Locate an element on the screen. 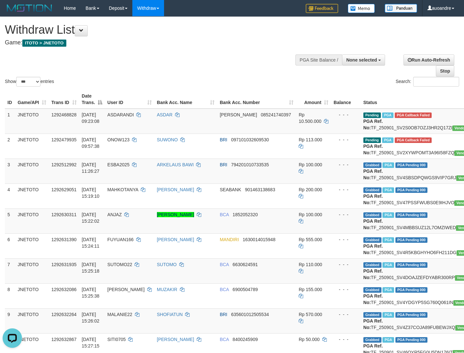 Image resolution: width=464 pixels, height=353 pixels. span: ASDARANDI is located at coordinates (121, 115).